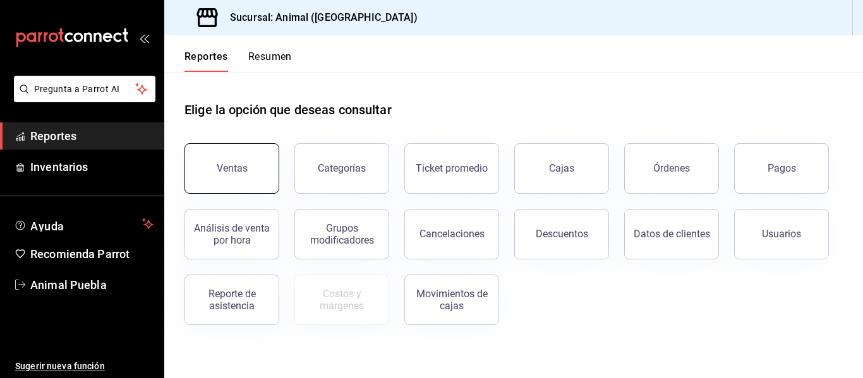  Describe the element at coordinates (232, 234) in the screenshot. I see `button: Análisis de venta por hora` at that location.